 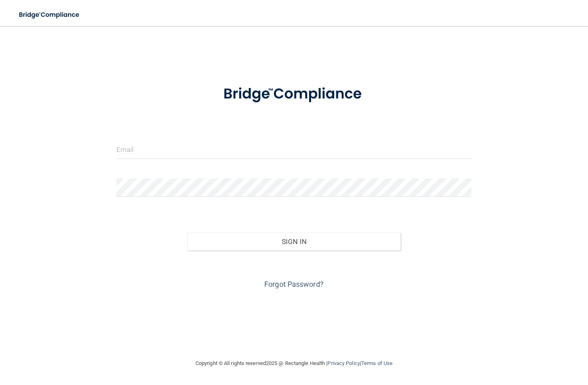 What do you see at coordinates (294, 284) in the screenshot?
I see `a: Forgot Password?` at bounding box center [294, 284].